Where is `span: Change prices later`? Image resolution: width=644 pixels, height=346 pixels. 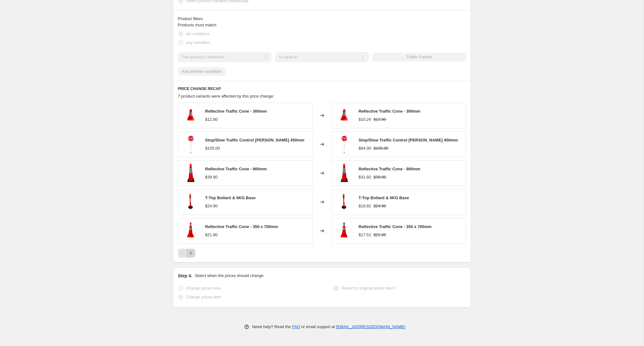
span: Change prices later is located at coordinates (204, 297).